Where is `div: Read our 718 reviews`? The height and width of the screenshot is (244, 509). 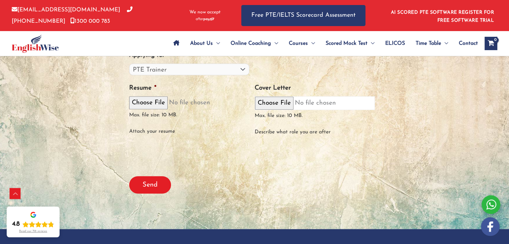 div: Read our 718 reviews is located at coordinates (33, 232).